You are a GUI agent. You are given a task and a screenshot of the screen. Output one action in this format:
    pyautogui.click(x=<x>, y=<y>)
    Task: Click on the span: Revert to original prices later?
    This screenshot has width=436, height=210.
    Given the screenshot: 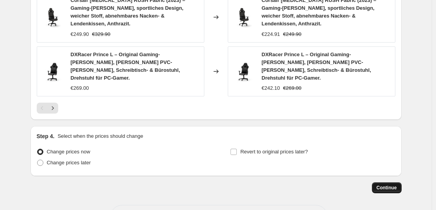 What is the action you would take?
    pyautogui.click(x=274, y=151)
    